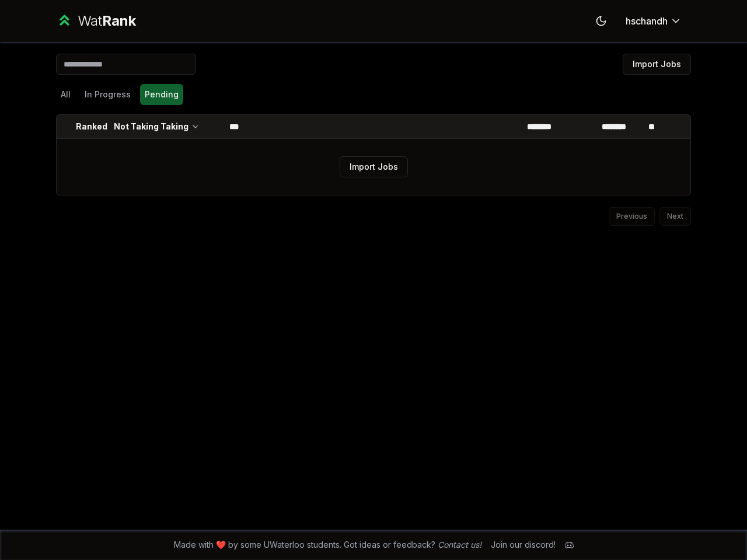 Image resolution: width=747 pixels, height=560 pixels. Describe the element at coordinates (107, 21) in the screenshot. I see `div: Wat` at that location.